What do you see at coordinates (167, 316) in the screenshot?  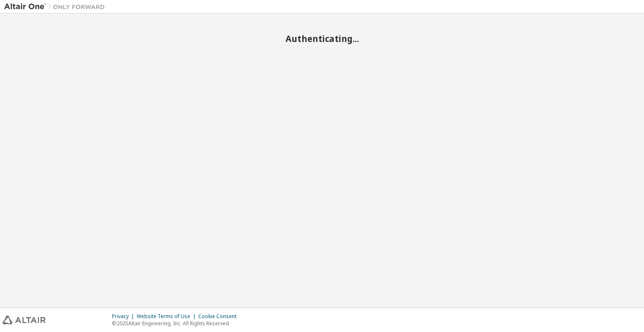 I see `div: Website Terms of Use` at bounding box center [167, 316].